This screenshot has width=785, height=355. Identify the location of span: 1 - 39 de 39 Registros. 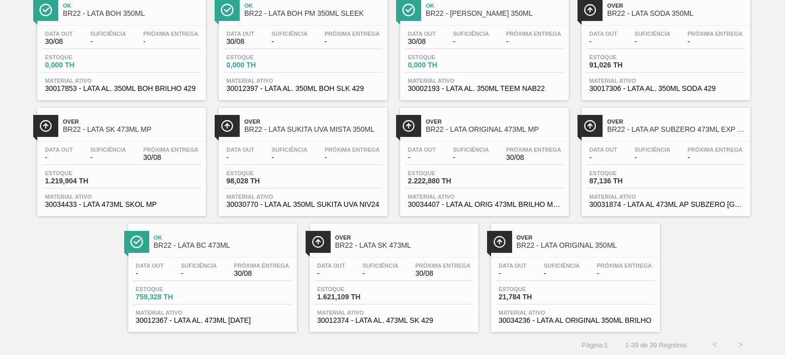
(656, 345).